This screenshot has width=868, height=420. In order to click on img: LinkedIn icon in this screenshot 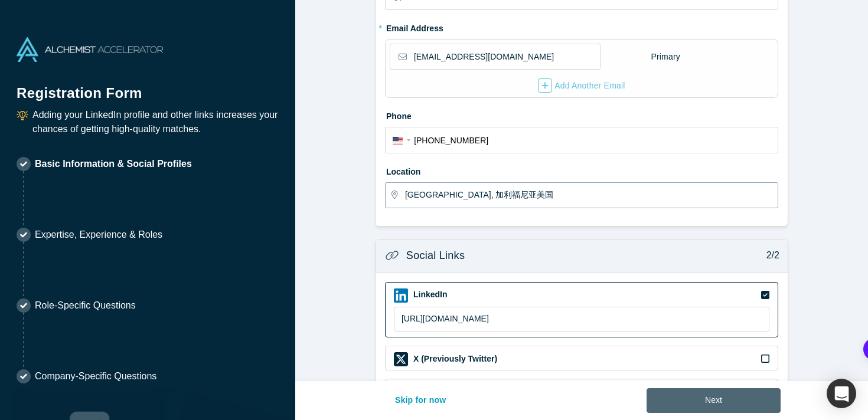, I will do `click(400, 296)`.